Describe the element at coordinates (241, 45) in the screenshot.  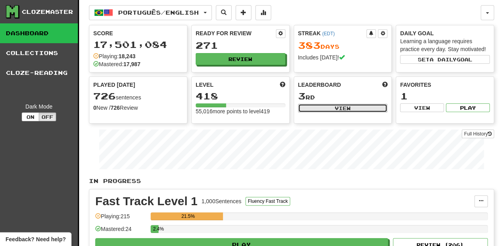
I see `div: 271` at that location.